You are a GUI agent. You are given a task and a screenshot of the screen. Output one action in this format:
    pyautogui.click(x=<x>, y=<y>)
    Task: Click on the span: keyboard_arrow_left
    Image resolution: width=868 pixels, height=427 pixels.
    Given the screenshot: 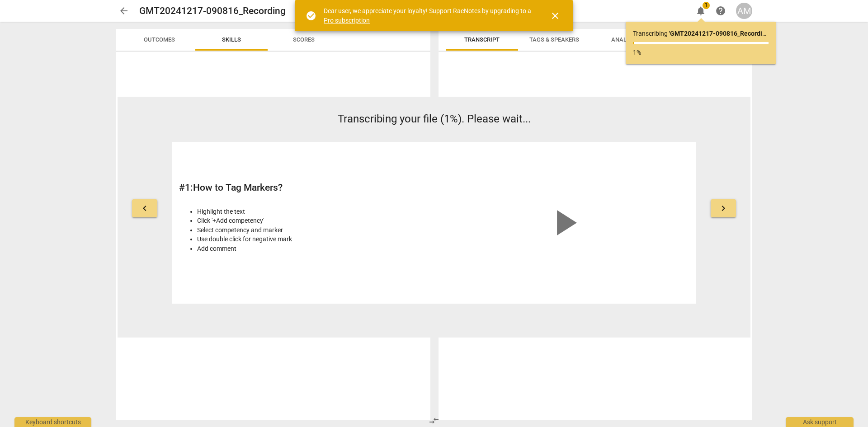 What is the action you would take?
    pyautogui.click(x=145, y=208)
    